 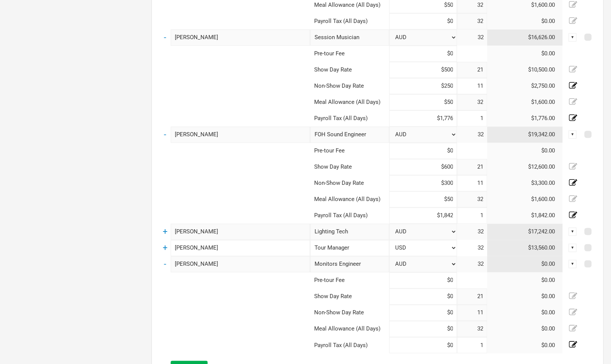 I want to click on input: eg: Angus, so click(x=240, y=134).